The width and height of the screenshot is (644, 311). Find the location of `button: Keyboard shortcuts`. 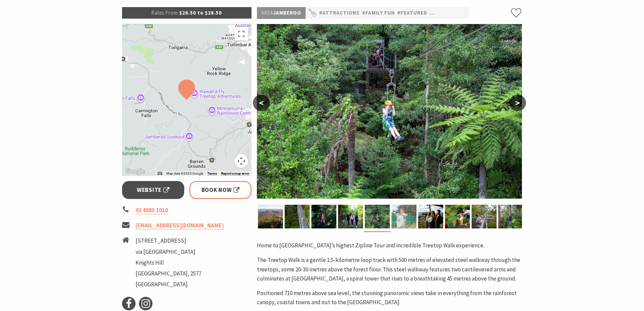

button: Keyboard shortcuts is located at coordinates (160, 174).